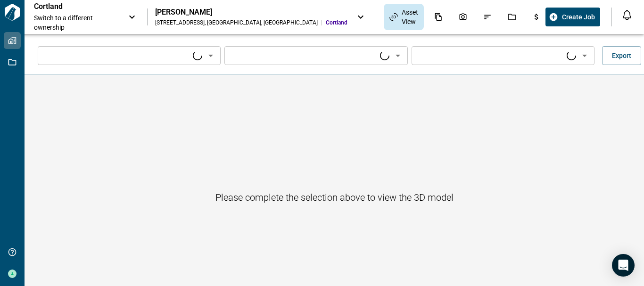 Image resolution: width=644 pixels, height=286 pixels. Describe the element at coordinates (76, 7) in the screenshot. I see `p: Cortland` at that location.